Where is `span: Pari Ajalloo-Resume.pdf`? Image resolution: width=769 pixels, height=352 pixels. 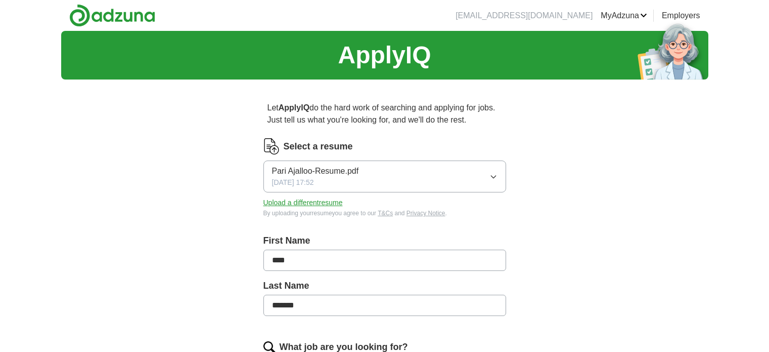
span: Pari Ajalloo-Resume.pdf is located at coordinates (316, 171).